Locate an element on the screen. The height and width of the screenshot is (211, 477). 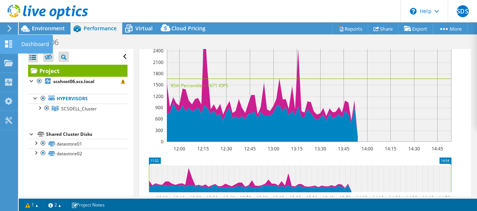
a: Reports is located at coordinates (350, 28).